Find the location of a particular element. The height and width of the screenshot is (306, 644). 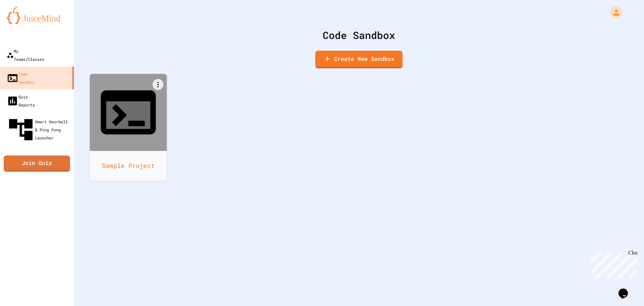

div: My Teams/Classes is located at coordinates (25, 55).